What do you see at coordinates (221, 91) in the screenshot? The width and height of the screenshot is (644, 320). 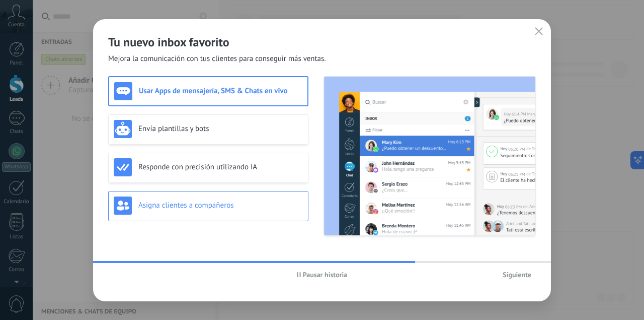 I see `h3: Usar Apps de mensajería, SMS & Chats en vivo` at bounding box center [221, 91].